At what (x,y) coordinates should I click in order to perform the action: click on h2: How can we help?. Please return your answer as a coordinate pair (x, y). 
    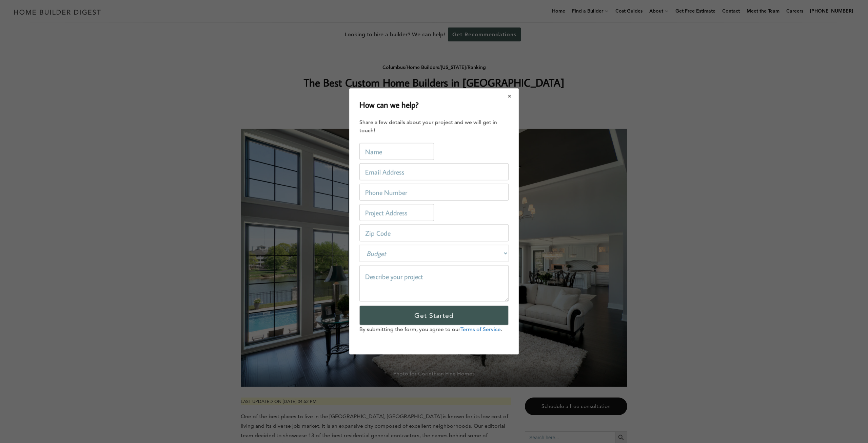
    Looking at the image, I should click on (389, 105).